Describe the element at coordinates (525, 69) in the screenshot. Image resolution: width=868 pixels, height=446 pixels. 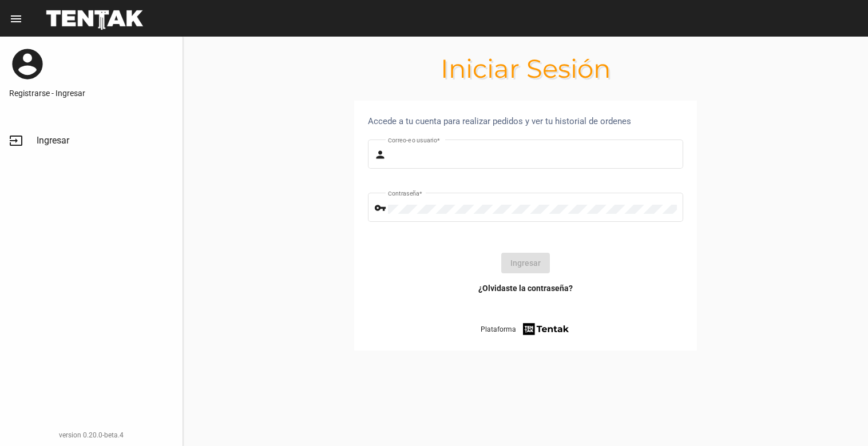
I see `h1: Iniciar Sesión` at that location.